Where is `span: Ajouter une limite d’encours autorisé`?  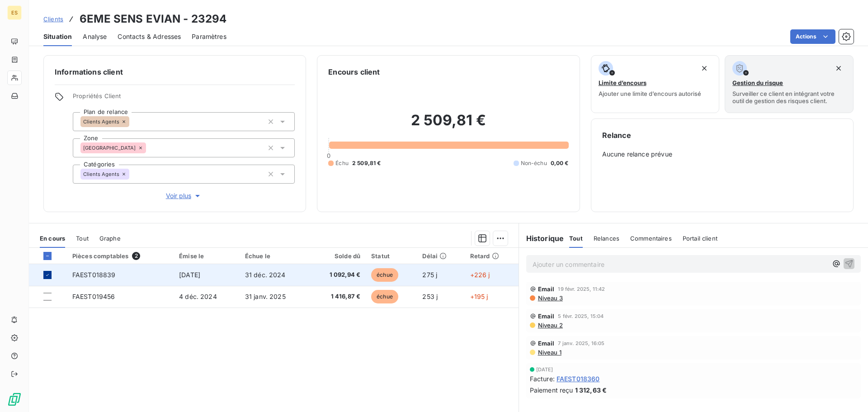
span: Ajouter une limite d’encours autorisé is located at coordinates (650, 94).